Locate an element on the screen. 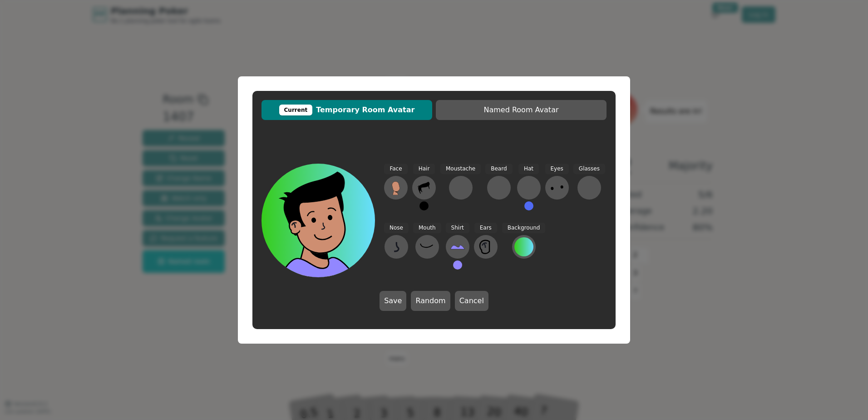  span: Nose is located at coordinates (397, 228).